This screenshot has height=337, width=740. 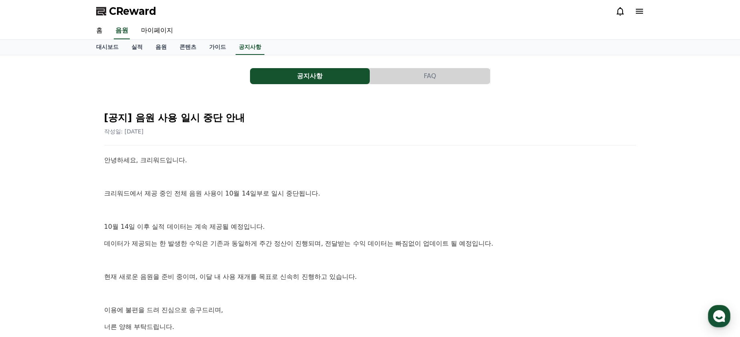 I want to click on p: 10월 14일 이후 실적 데이터는 계속 제공될 예정입니다., so click(x=370, y=227).